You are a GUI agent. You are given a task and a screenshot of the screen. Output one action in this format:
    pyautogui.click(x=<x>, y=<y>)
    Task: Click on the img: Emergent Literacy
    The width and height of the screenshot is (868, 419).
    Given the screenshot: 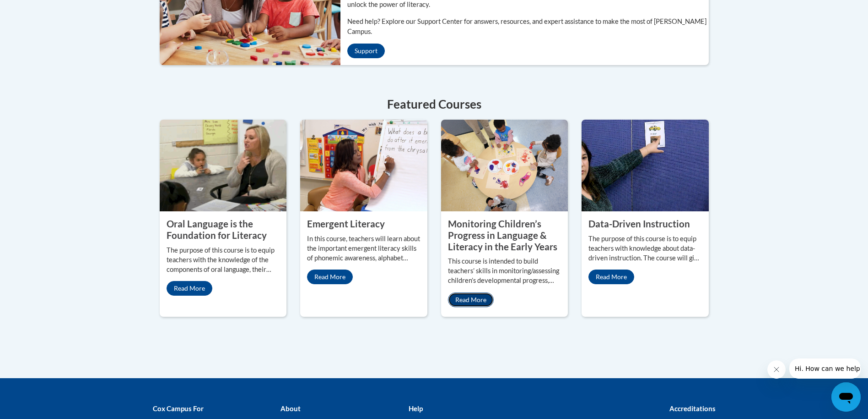 What is the action you would take?
    pyautogui.click(x=364, y=165)
    